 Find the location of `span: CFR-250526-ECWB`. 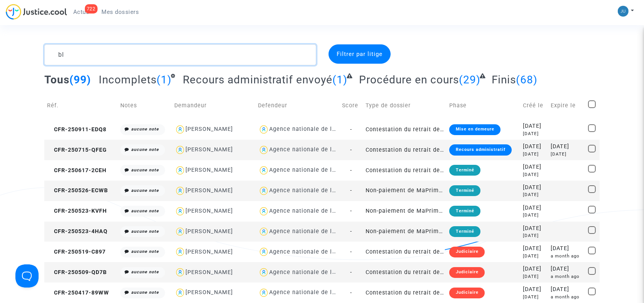

span: CFR-250526-ECWB is located at coordinates (77, 190).